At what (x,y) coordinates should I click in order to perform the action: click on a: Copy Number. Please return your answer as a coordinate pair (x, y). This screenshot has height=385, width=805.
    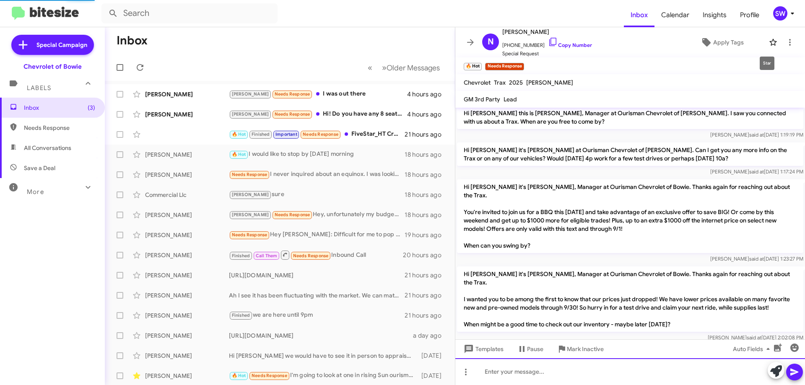
    Looking at the image, I should click on (570, 45).